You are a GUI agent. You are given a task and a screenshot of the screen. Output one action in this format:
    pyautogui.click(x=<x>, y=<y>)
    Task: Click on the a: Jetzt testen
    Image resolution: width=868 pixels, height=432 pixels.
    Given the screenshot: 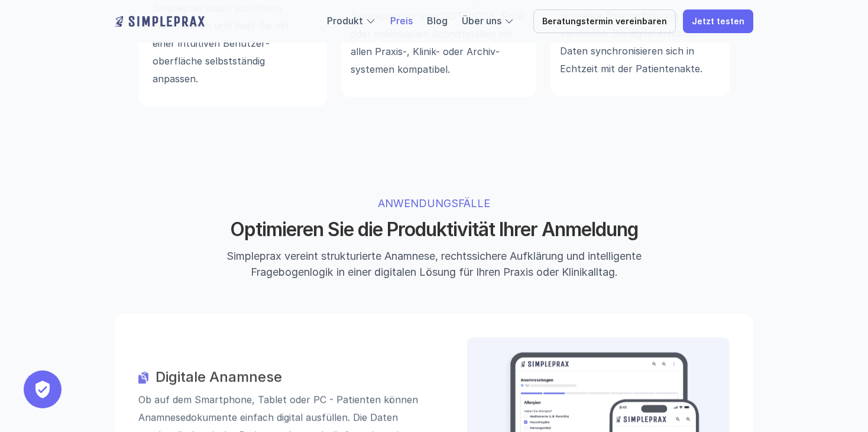 What is the action you would take?
    pyautogui.click(x=718, y=21)
    